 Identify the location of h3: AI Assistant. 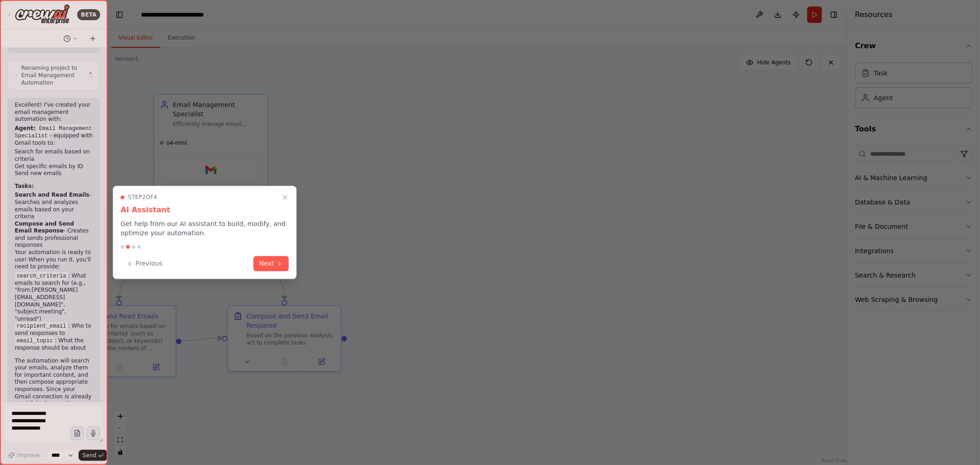
(205, 210).